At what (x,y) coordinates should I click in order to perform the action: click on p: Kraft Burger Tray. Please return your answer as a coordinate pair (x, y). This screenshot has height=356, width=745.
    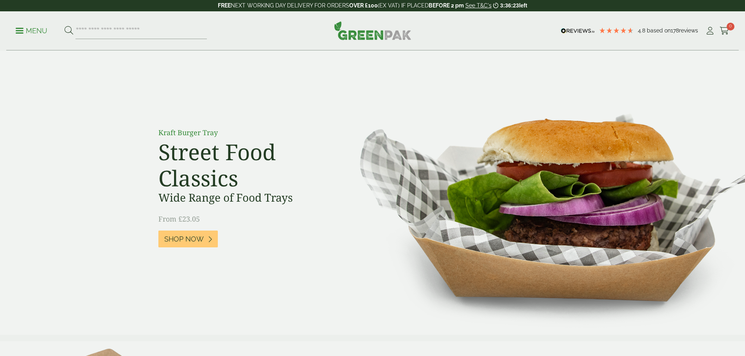
    Looking at the image, I should click on (246, 133).